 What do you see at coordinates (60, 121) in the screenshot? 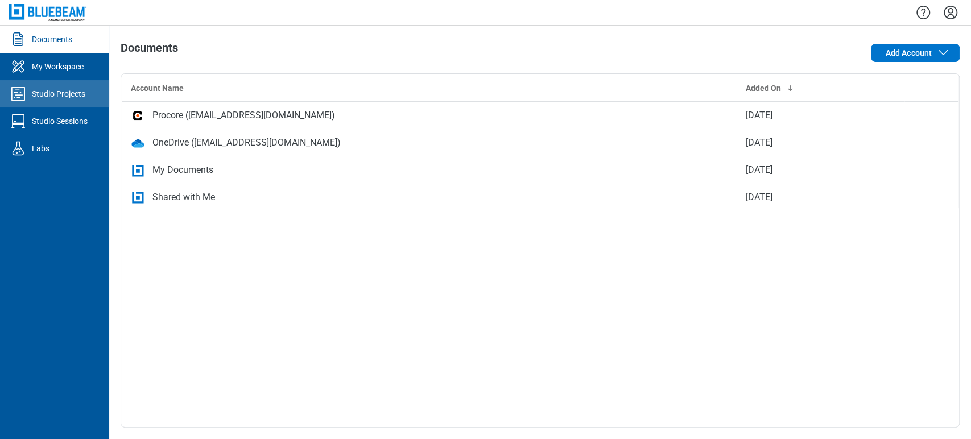
I see `div: Studio Sessions` at bounding box center [60, 121].